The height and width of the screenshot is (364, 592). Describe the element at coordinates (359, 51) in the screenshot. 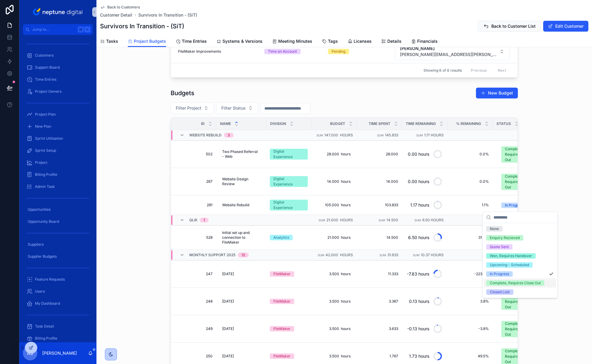

I see `a: Pending` at that location.